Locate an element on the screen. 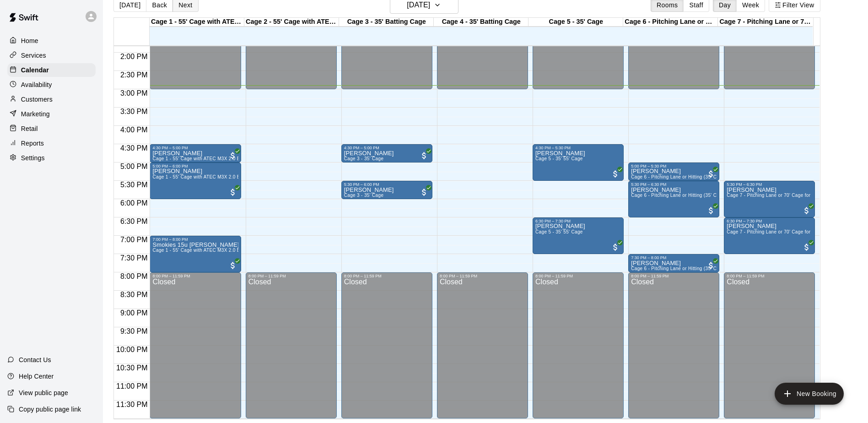 The width and height of the screenshot is (868, 423). span: 10:30 PM is located at coordinates (132, 367).